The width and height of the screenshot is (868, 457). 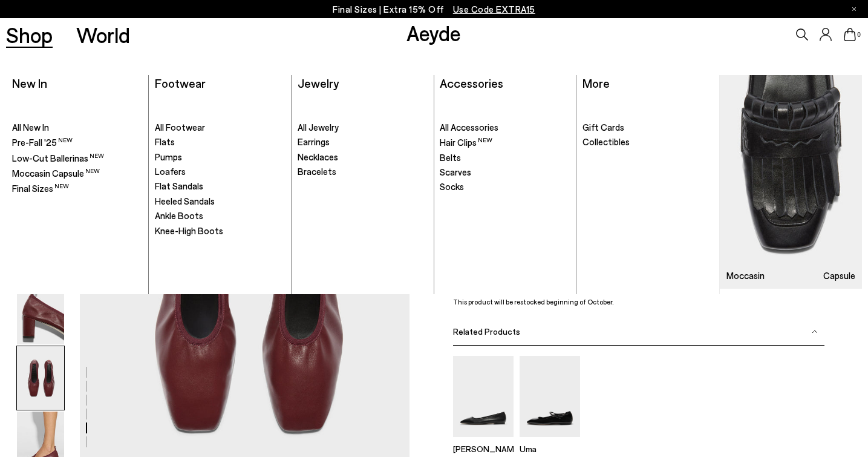 I want to click on a: Belts, so click(x=505, y=158).